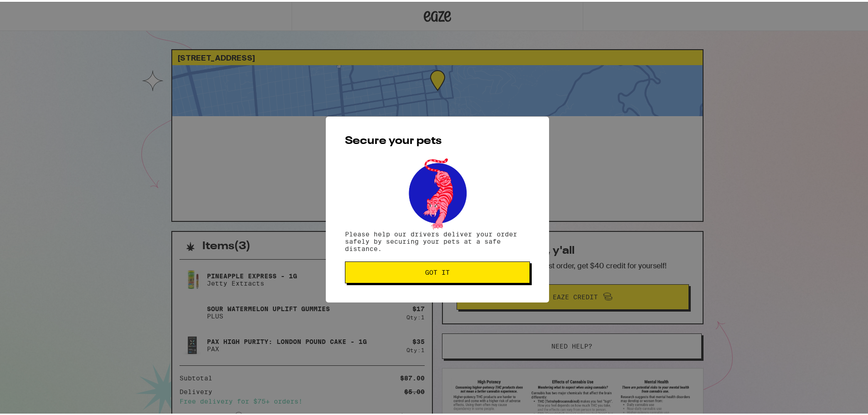 The width and height of the screenshot is (868, 415). What do you see at coordinates (438, 139) in the screenshot?
I see `h2: Secure your pets` at bounding box center [438, 139].